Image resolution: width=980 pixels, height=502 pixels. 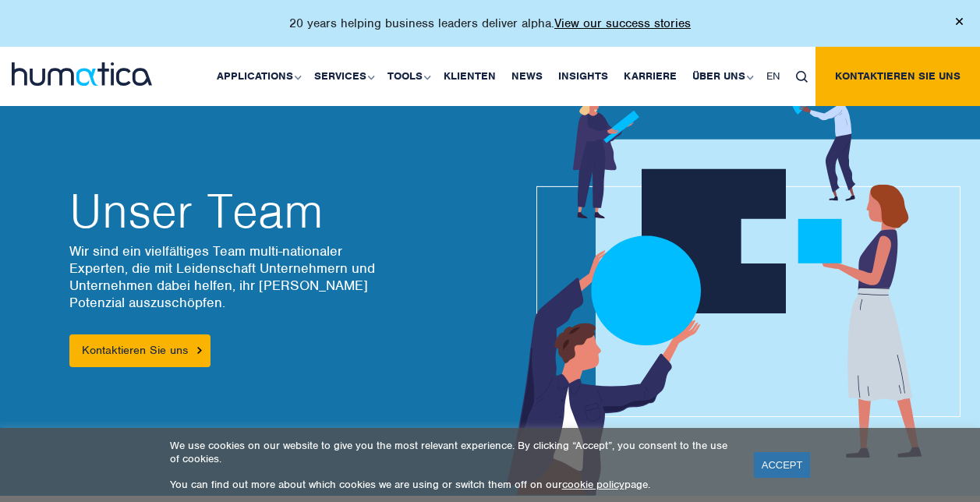 What do you see at coordinates (273, 277) in the screenshot?
I see `p: Wir sind ein vielfältiges Team multi-nationaler Experten, die mit Leidenschaft Unternehmern und U...` at bounding box center [273, 277].